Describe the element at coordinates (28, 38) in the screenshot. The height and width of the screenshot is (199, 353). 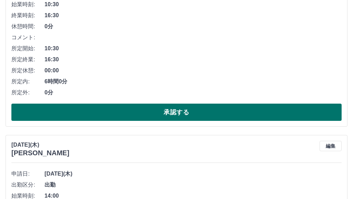
I see `span: コメント:` at that location.